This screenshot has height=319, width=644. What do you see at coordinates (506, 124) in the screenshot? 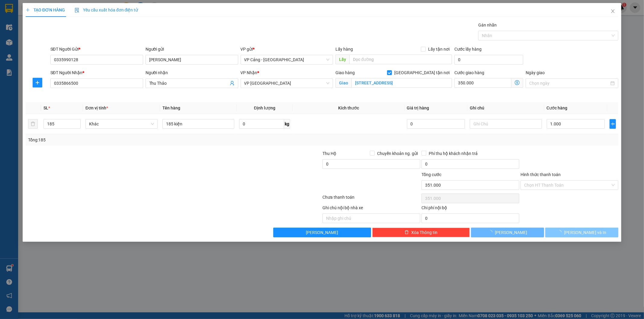
I see `input: Ghi Chú` at bounding box center [506, 124].